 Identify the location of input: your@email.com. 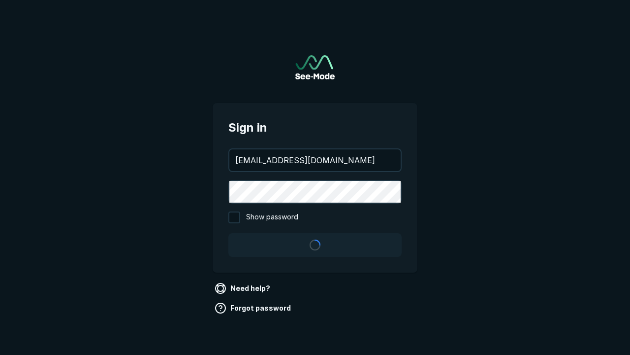
(315, 160).